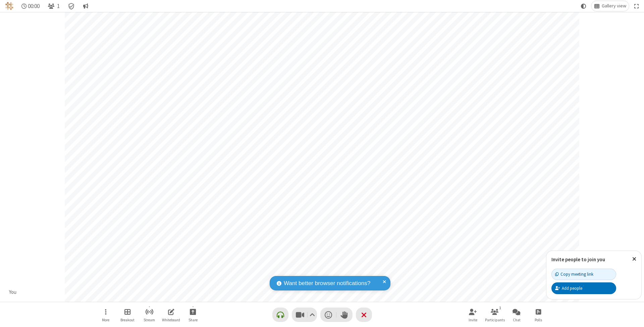 The height and width of the screenshot is (327, 644). Describe the element at coordinates (516, 315) in the screenshot. I see `button: Open chat` at that location.